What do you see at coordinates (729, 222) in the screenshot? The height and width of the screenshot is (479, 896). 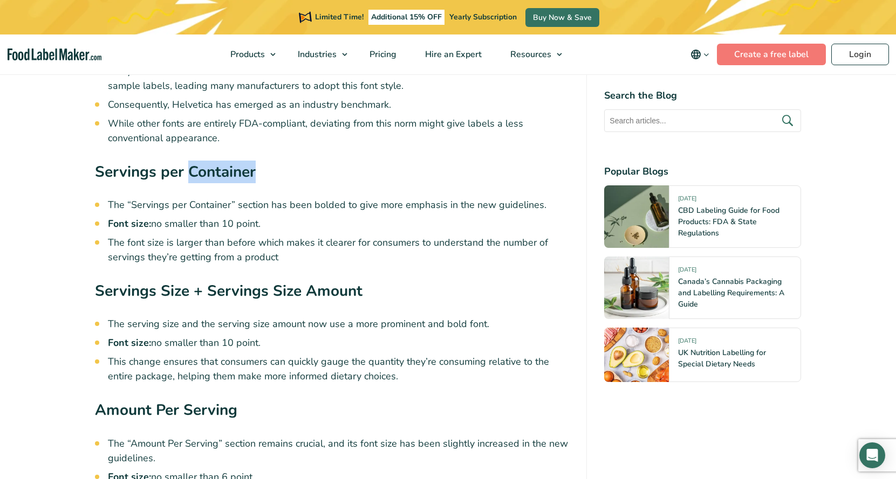 I see `a: CBD Labeling Guide for Food Products: FDA & State Regulations` at bounding box center [729, 222].